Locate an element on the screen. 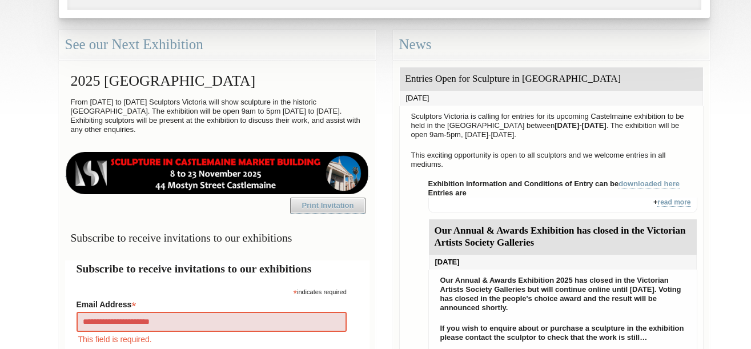  a: downloaded here is located at coordinates (648, 184).